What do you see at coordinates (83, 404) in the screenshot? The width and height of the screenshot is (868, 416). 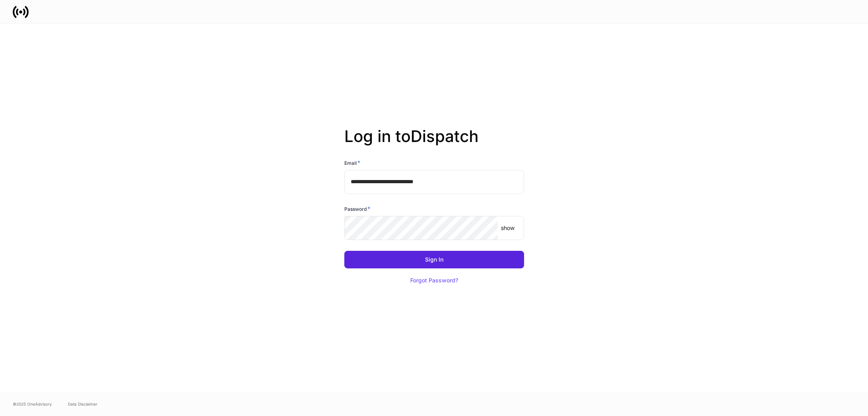 I see `a: Data Disclaimer` at bounding box center [83, 404].